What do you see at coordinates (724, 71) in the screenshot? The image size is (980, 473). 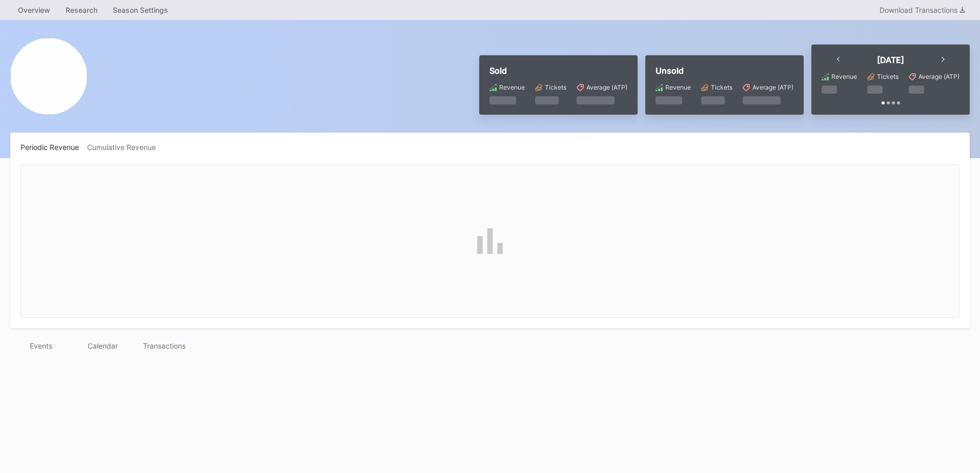 I see `div: Unsold` at bounding box center [724, 71].